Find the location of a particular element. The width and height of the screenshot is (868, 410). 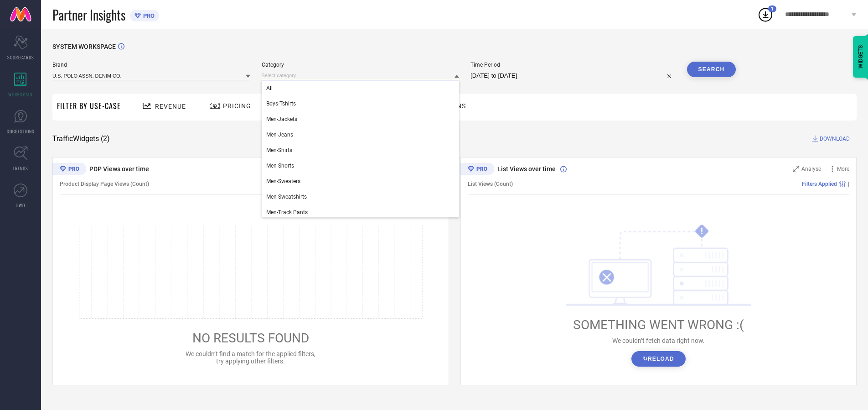

span: Time Period is located at coordinates (573, 65).